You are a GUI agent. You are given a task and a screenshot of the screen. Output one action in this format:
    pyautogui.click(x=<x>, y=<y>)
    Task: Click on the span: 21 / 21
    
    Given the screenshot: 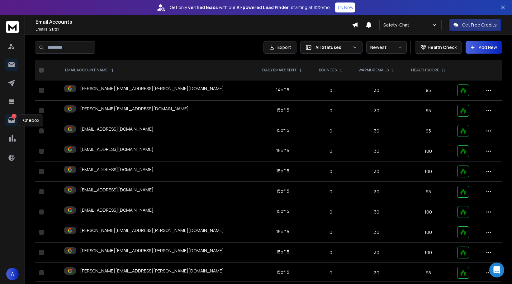 What is the action you would take?
    pyautogui.click(x=54, y=29)
    